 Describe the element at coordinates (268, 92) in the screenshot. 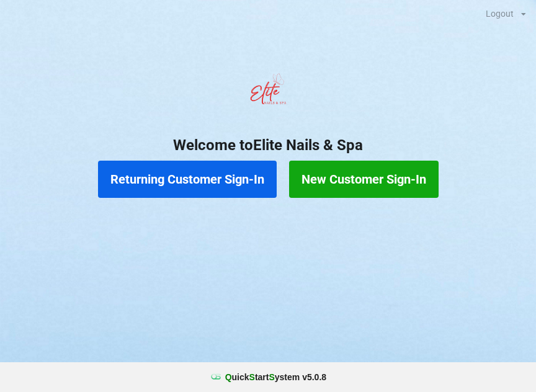

I see `img: EliteNailsSpa-Logo1.png` at that location.